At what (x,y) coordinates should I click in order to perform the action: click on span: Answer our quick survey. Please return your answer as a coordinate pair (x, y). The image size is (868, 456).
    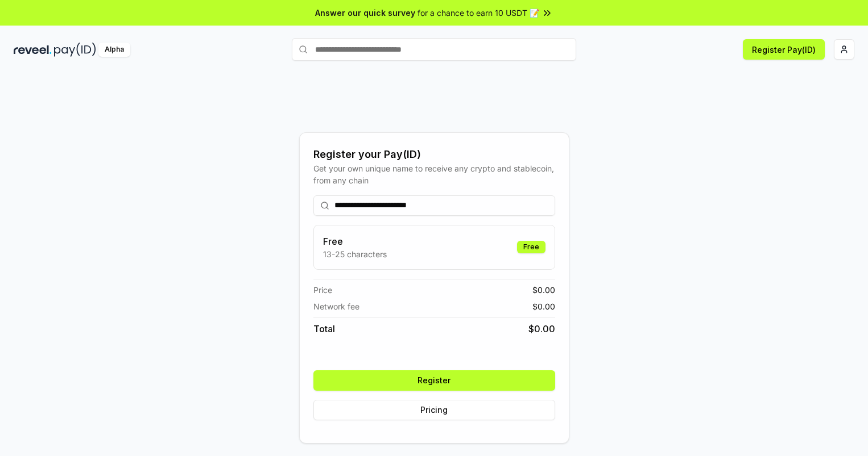
    Looking at the image, I should click on (365, 13).